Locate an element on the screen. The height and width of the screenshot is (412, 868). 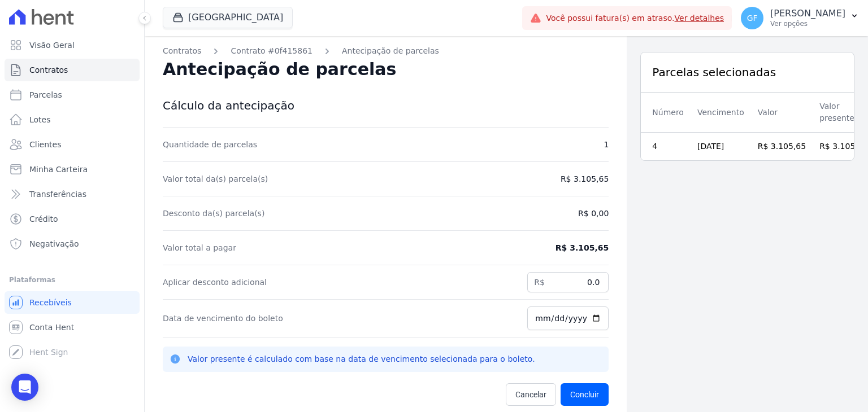
a: Recebíveis is located at coordinates (72, 303).